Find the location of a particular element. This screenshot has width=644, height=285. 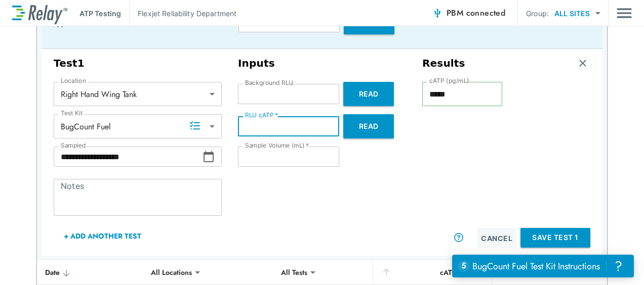

img: Connected Icon is located at coordinates (437, 13).